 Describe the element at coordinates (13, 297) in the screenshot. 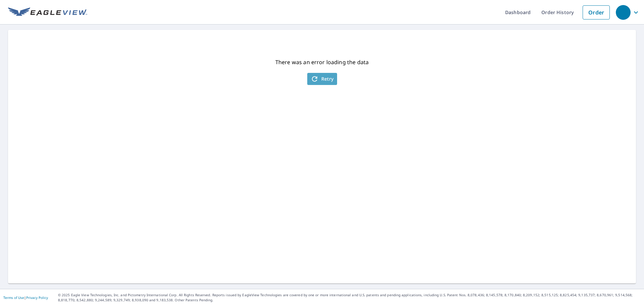

I see `a: Terms of Use` at that location.